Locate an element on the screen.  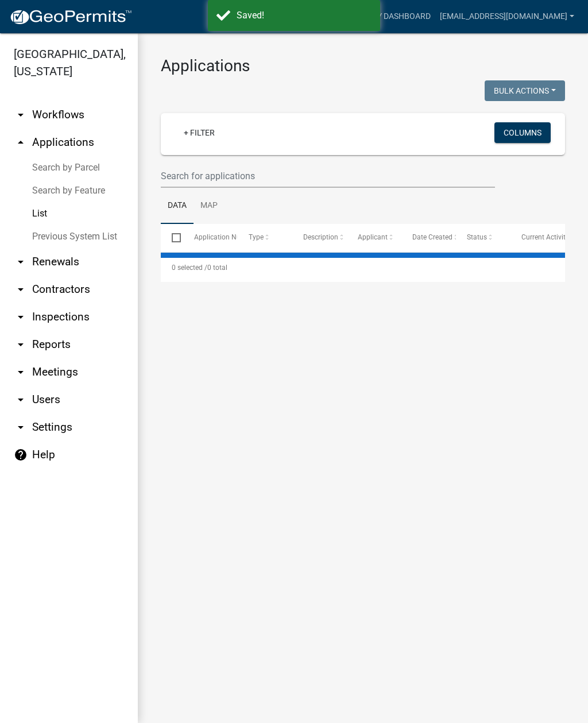
datatable-header-cell: Date Created is located at coordinates (428, 238).